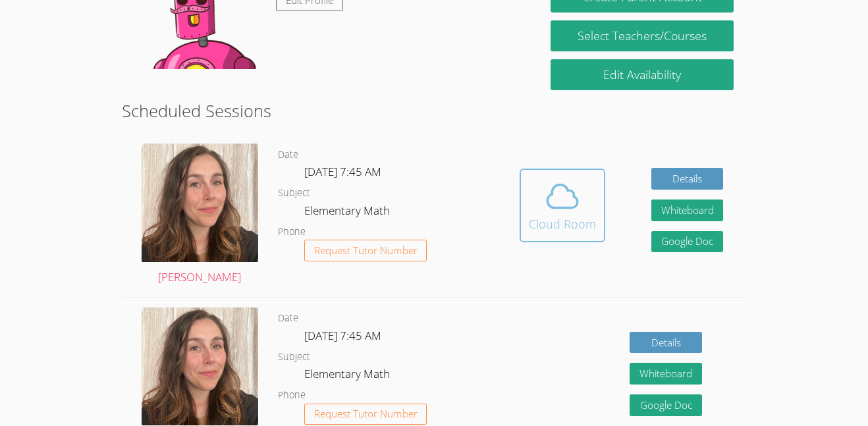  What do you see at coordinates (642, 75) in the screenshot?
I see `a: Edit Availability` at bounding box center [642, 75].